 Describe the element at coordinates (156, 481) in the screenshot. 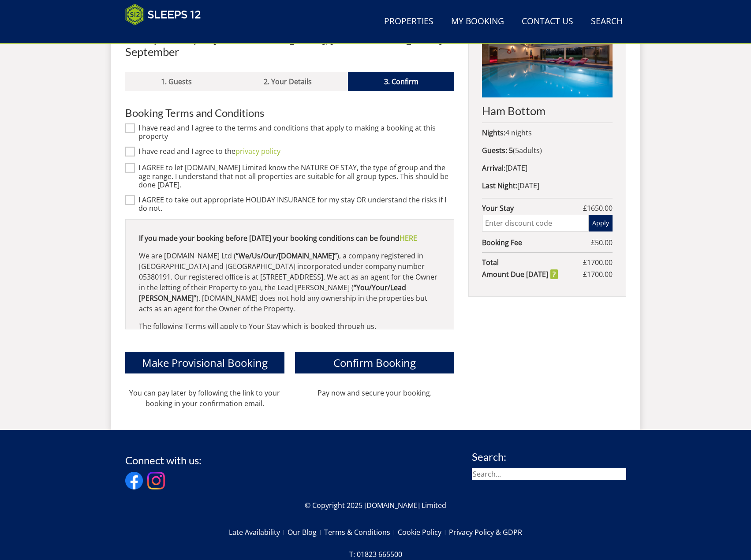

I see `img: Instagram` at that location.